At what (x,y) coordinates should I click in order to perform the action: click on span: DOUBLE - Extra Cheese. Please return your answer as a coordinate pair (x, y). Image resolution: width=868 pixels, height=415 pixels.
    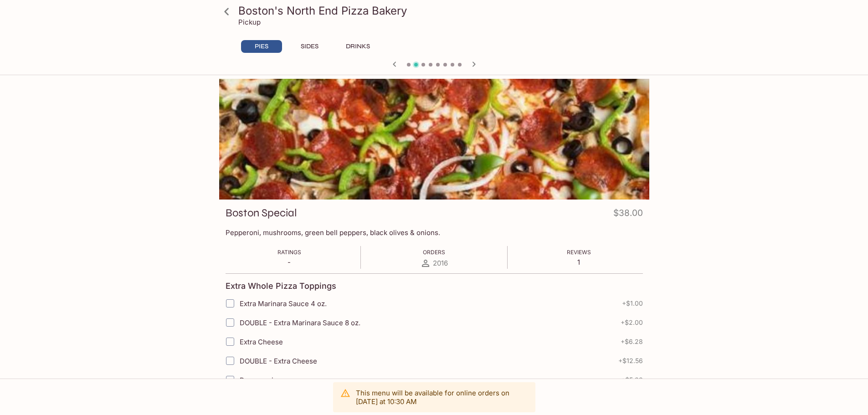
    Looking at the image, I should click on (278, 361).